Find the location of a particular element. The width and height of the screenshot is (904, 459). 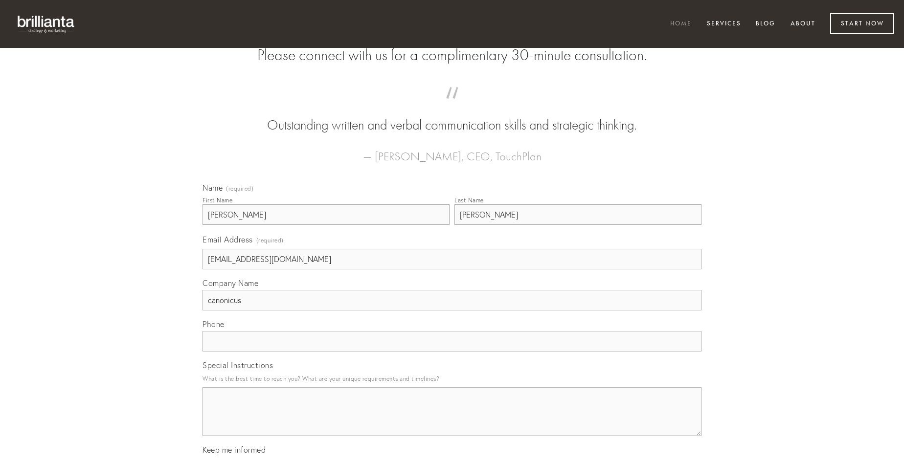

div: Last Name is located at coordinates (469, 200).